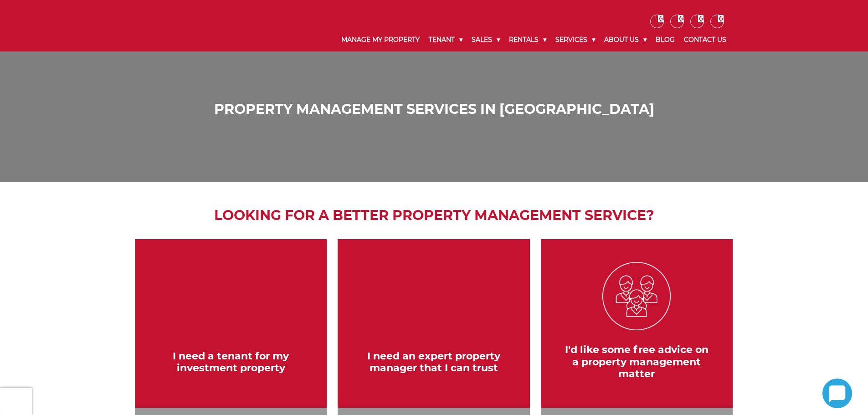 This screenshot has height=415, width=868. What do you see at coordinates (485, 40) in the screenshot?
I see `a: Sales` at bounding box center [485, 40].